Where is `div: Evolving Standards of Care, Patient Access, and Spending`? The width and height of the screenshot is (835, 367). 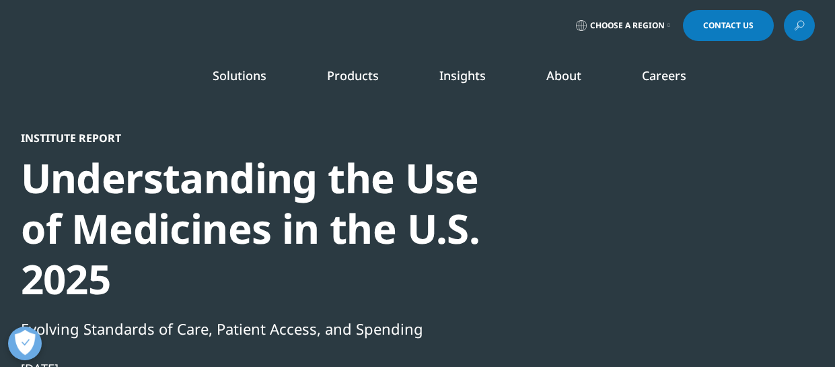
div: Evolving Standards of Care, Patient Access, and Spending is located at coordinates (252, 328).